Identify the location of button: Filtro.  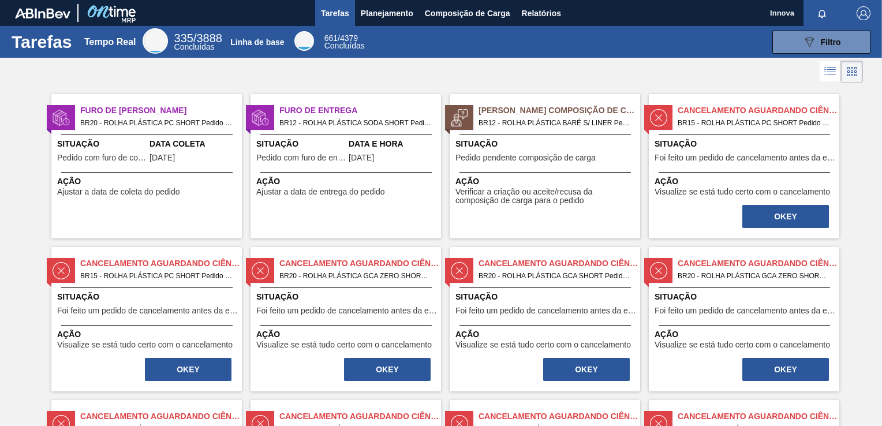
(822, 42).